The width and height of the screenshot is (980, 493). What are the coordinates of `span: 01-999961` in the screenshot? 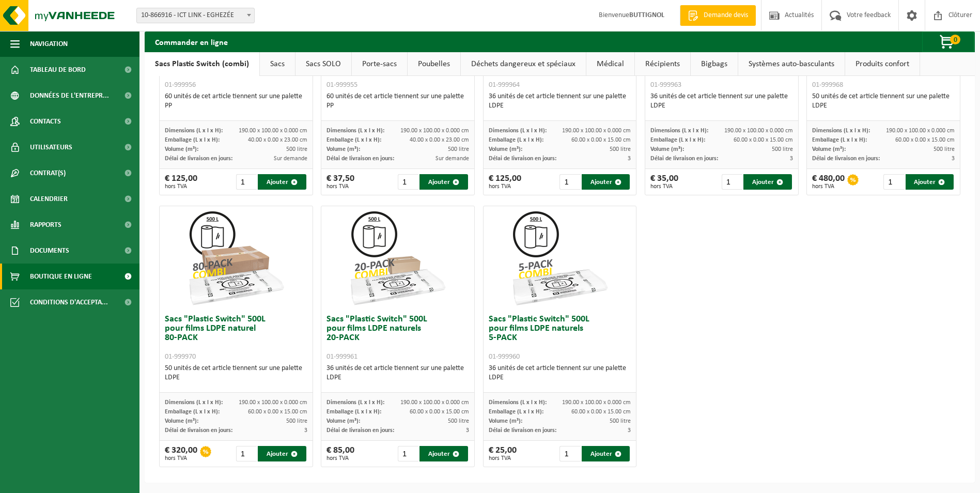 It's located at (342, 357).